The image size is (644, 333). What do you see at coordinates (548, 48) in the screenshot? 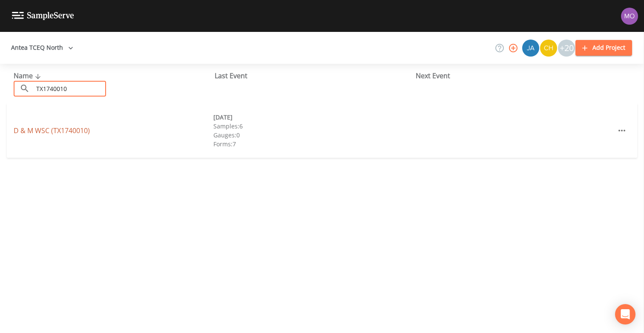
I see `div: Charles Medina` at bounding box center [548, 48].